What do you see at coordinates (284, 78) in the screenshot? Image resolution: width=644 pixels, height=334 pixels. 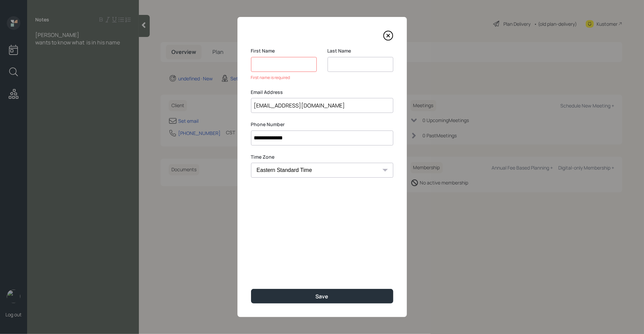 I see `div: First name is required` at bounding box center [284, 78].